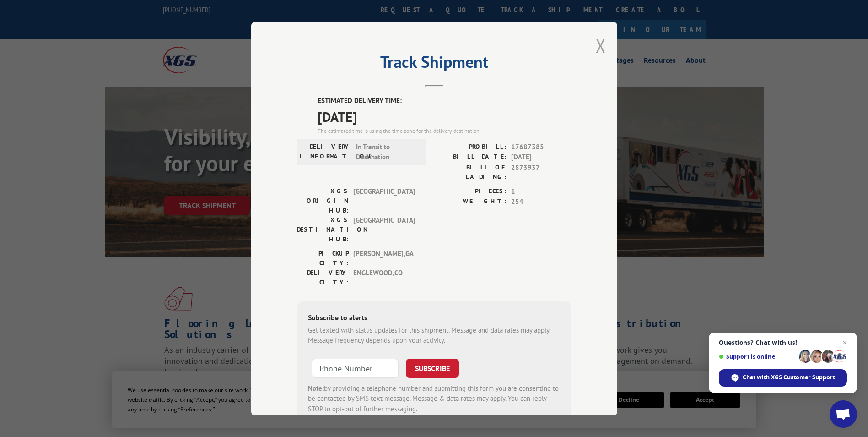  Describe the element at coordinates (323, 258) in the screenshot. I see `label: PICKUP CITY:` at that location.